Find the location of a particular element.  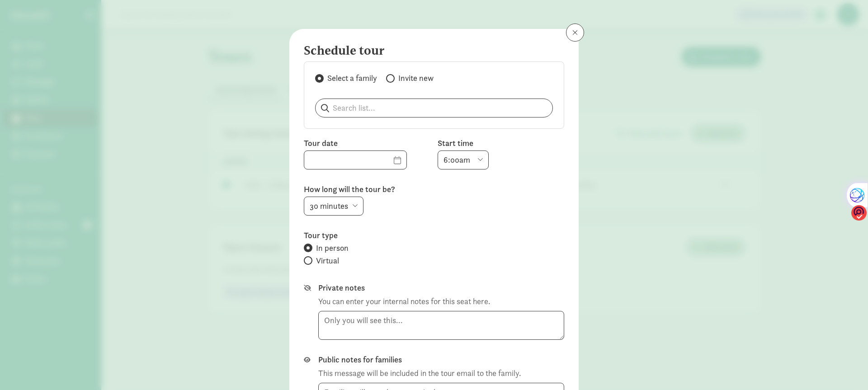

div: Chat Widget is located at coordinates (846, 368).